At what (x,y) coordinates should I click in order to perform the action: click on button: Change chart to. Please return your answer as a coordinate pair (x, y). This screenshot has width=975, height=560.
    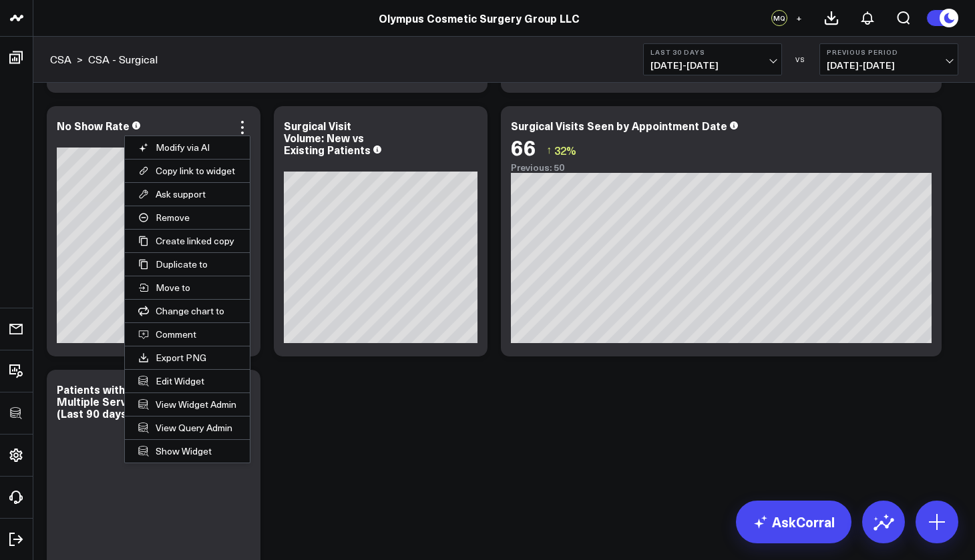
    Looking at the image, I should click on (187, 311).